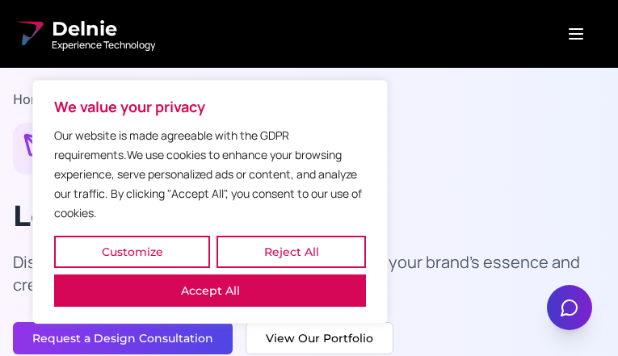  I want to click on p: Our website is made agreeable with the GDPR requirements.We use cookies to enhance your browsing ..., so click(210, 174).